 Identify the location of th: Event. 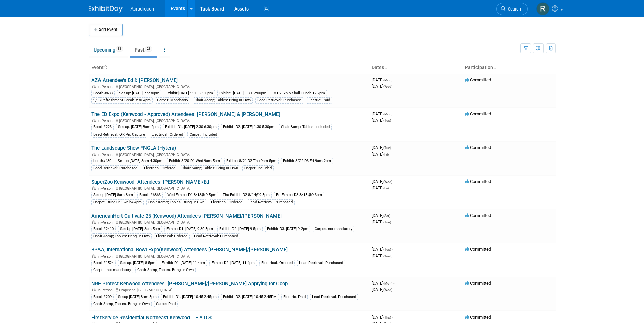
(229, 68).